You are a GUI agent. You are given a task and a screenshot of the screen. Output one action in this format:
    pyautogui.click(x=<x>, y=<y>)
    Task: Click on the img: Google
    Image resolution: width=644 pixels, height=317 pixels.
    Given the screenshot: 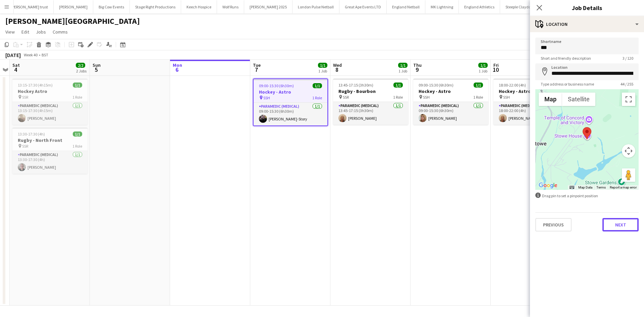 What is the action you would take?
    pyautogui.click(x=549, y=185)
    